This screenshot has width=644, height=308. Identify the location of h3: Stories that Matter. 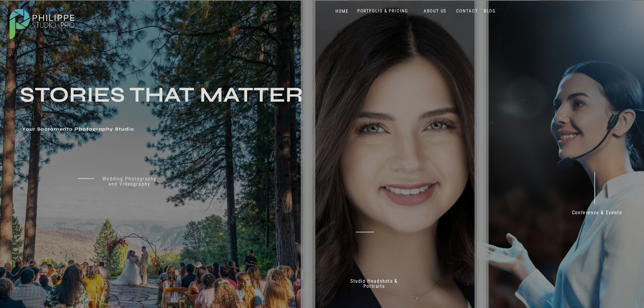
(188, 104).